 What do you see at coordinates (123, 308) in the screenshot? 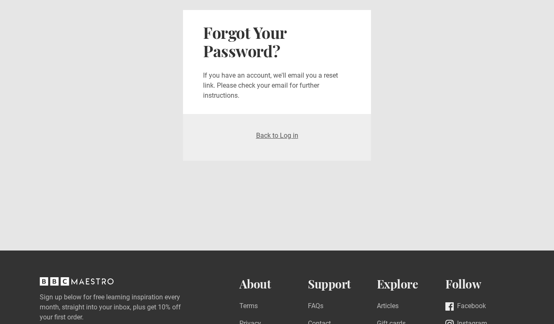
I see `label: Sign up below for free learning inspiration every month, straight into your inbox, plus get 10% o...` at bounding box center [123, 308].